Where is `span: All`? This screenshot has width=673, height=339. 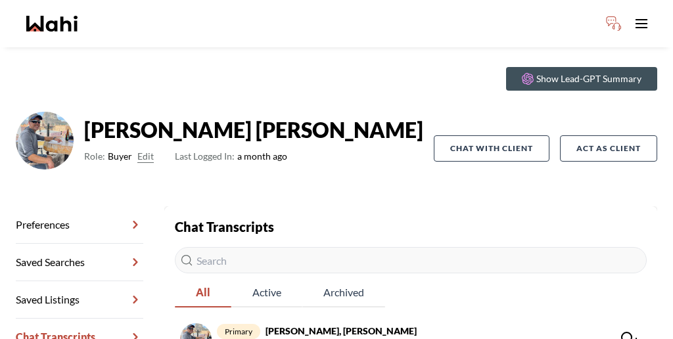 span: All is located at coordinates (203, 292).